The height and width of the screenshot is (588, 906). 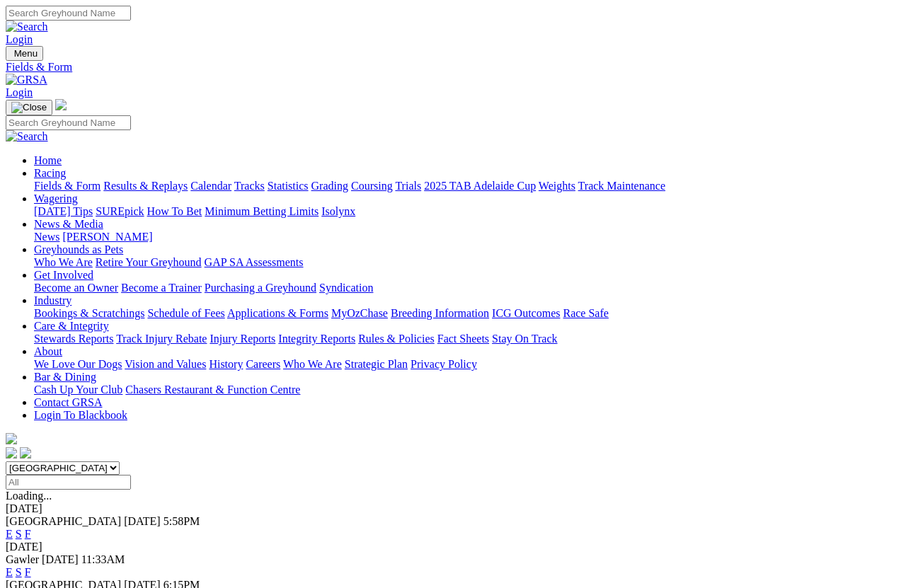 What do you see at coordinates (396, 338) in the screenshot?
I see `a: Rules & Policies` at bounding box center [396, 338].